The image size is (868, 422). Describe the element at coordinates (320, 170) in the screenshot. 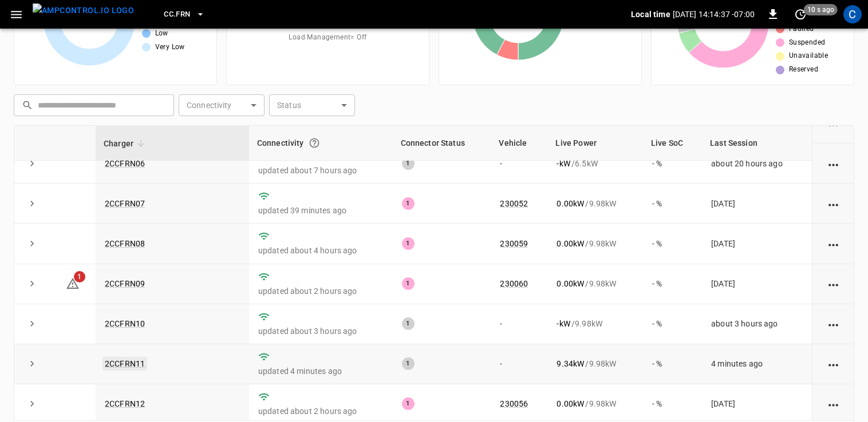

I see `p: updated about 7 hours ago` at that location.